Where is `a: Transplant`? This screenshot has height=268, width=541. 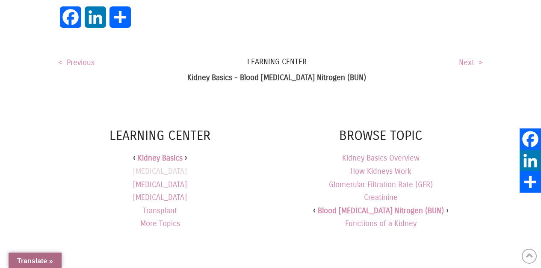 a: Transplant is located at coordinates (160, 211).